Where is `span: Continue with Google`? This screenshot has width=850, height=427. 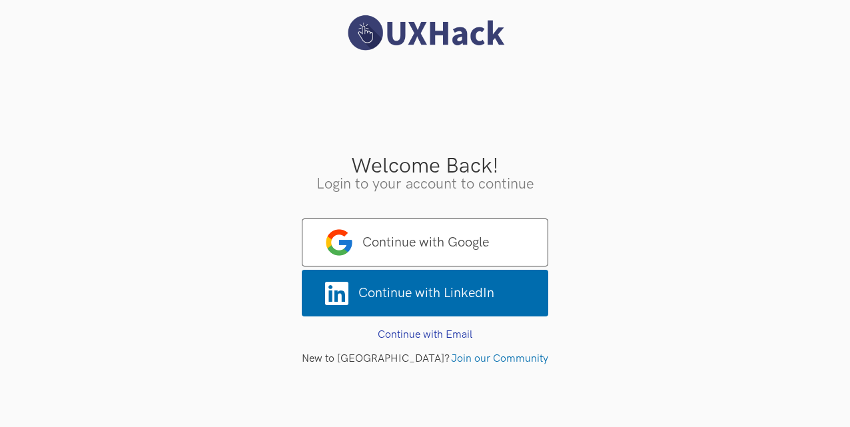 span: Continue with Google is located at coordinates (425, 242).